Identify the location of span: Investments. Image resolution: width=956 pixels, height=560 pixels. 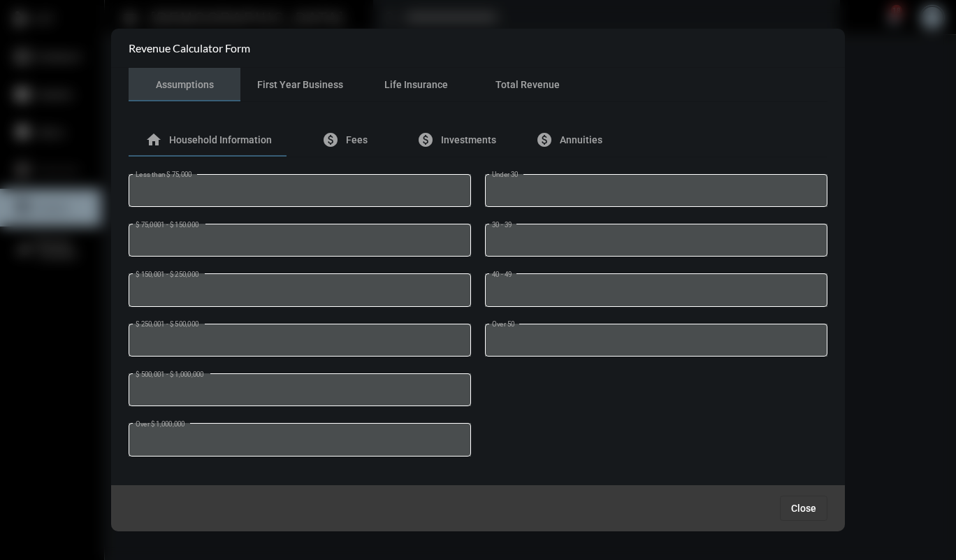
(469, 140).